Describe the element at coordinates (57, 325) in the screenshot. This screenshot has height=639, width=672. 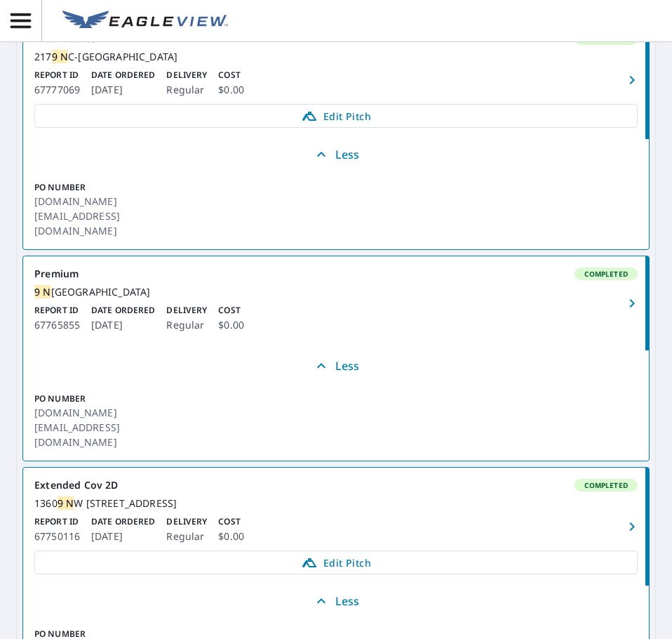
I see `p: 67765855` at that location.